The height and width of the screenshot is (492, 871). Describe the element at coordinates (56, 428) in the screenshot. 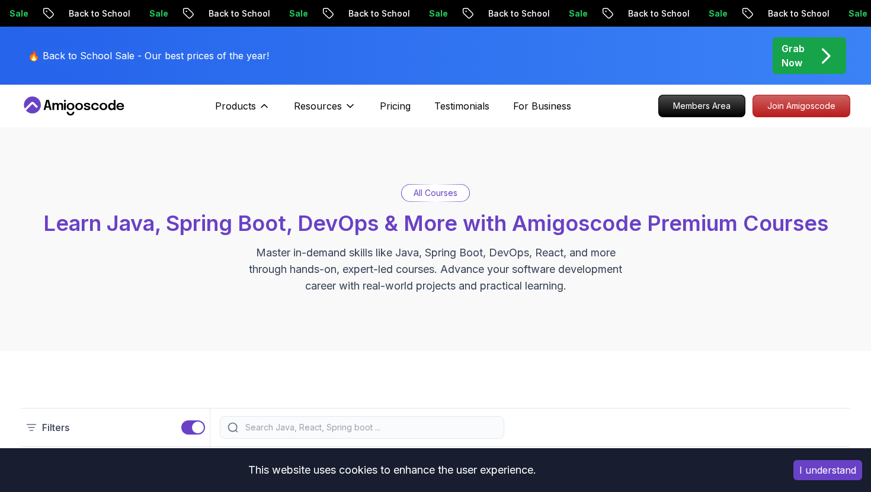

I see `p: Filters` at that location.